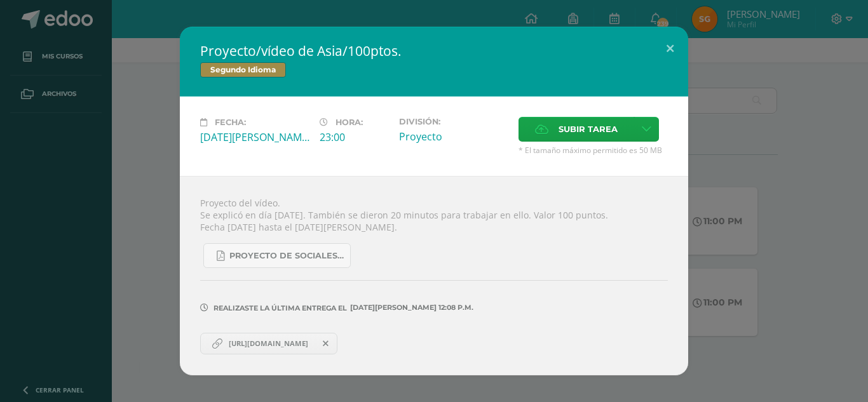 The height and width of the screenshot is (402, 868). What do you see at coordinates (588, 129) in the screenshot?
I see `span: Subir tarea` at bounding box center [588, 129].